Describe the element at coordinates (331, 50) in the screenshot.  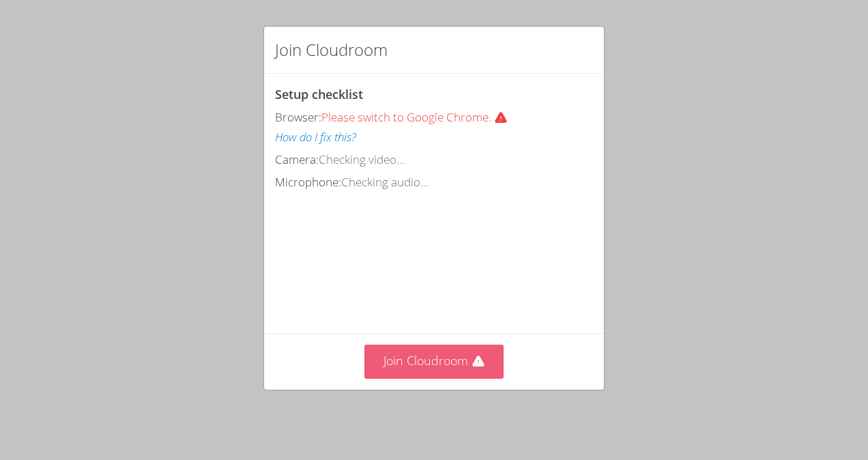
I see `h2: Join Cloudroom` at that location.